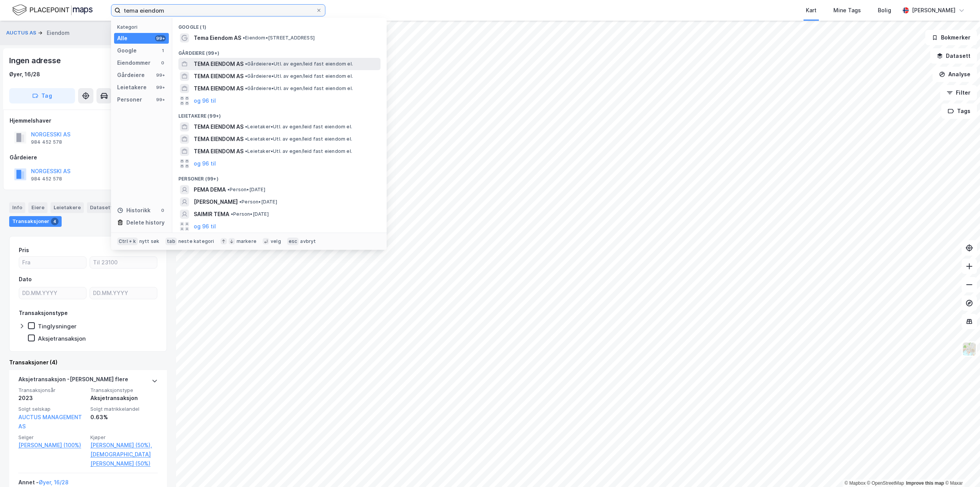  Describe the element at coordinates (210, 189) in the screenshot. I see `span: PEMA DEMA` at that location.